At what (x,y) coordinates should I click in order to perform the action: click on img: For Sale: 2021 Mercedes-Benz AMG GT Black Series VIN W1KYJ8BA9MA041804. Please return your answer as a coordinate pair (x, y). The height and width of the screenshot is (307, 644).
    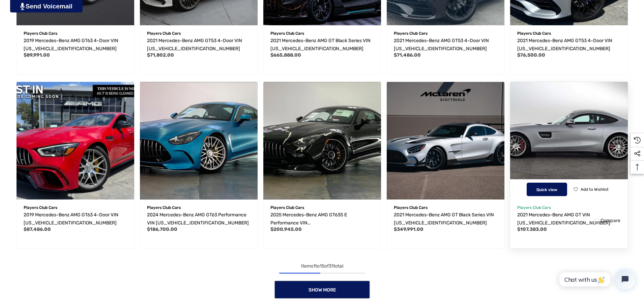
    Looking at the image, I should click on (446, 141).